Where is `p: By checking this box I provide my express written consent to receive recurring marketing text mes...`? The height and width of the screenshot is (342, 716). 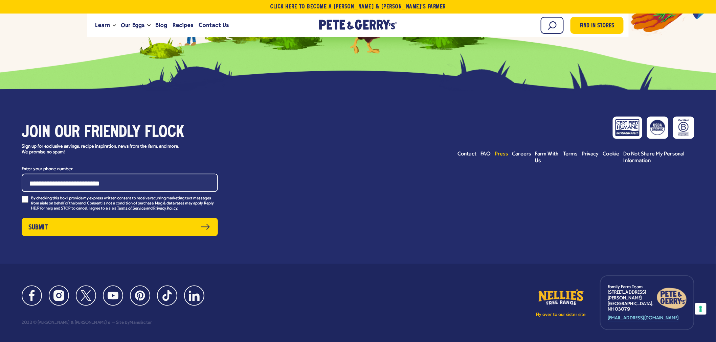
p: By checking this box I provide my express written consent to receive recurring marketing text mes... is located at coordinates (125, 204).